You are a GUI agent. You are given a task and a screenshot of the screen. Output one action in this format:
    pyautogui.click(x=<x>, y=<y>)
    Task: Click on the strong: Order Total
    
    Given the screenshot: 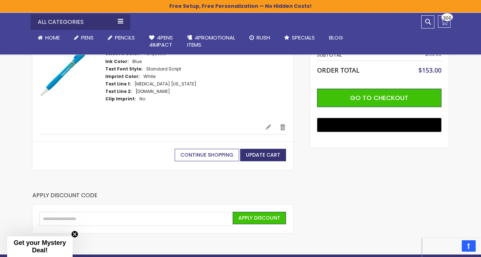 What is the action you would take?
    pyautogui.click(x=338, y=69)
    